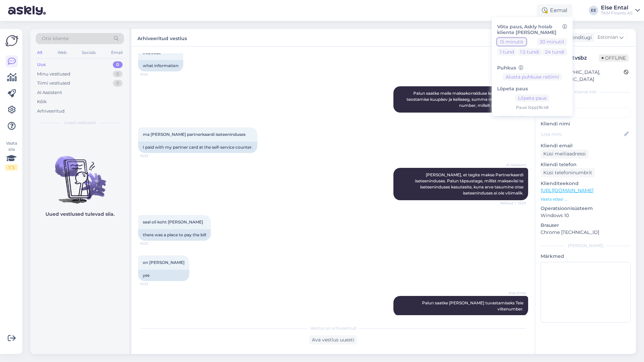 This screenshot has height=362, width=644. Describe the element at coordinates (50, 93) in the screenshot. I see `div: AI Assistent` at that location.